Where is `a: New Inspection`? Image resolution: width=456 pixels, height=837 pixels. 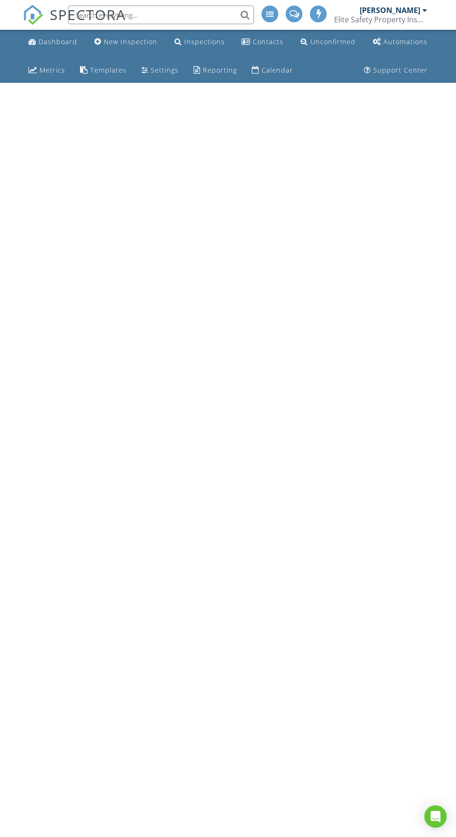
a: New Inspection is located at coordinates (126, 42).